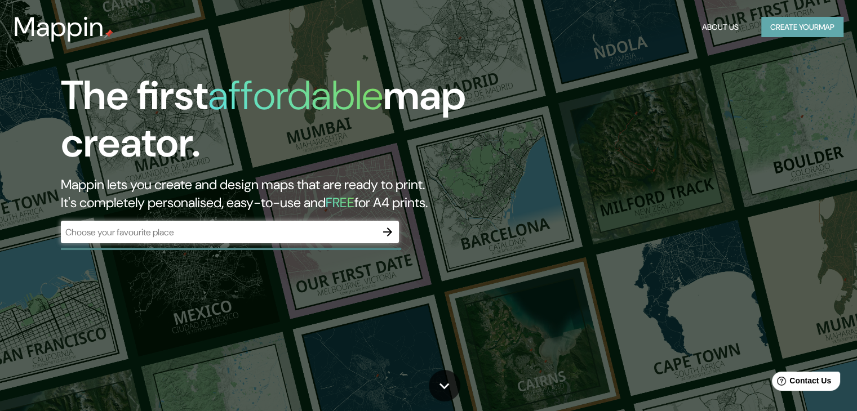 The height and width of the screenshot is (411, 857). Describe the element at coordinates (275, 124) in the screenshot. I see `h1: The first map creator.` at that location.